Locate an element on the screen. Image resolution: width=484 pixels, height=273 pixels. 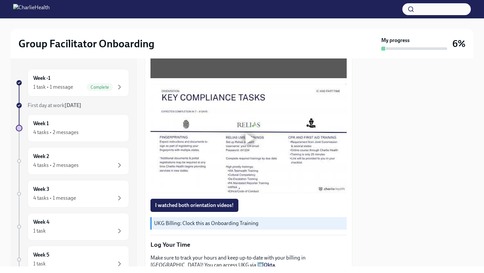
h6: Week -1 is located at coordinates (42, 78).